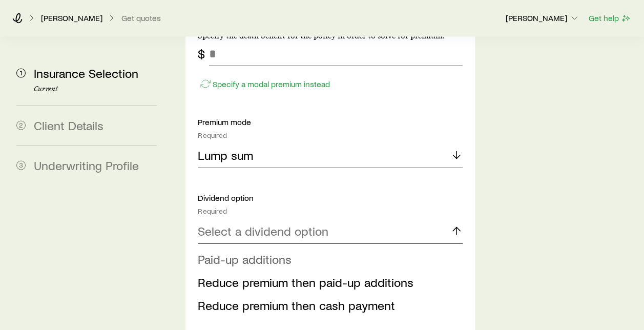  I want to click on span: 1, so click(21, 73).